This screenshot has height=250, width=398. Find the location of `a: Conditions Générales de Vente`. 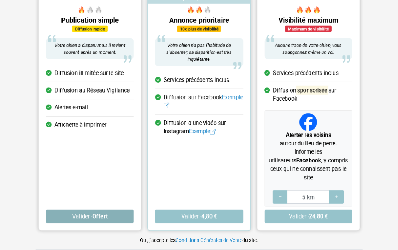

a: Conditions Générales de Vente is located at coordinates (209, 240).